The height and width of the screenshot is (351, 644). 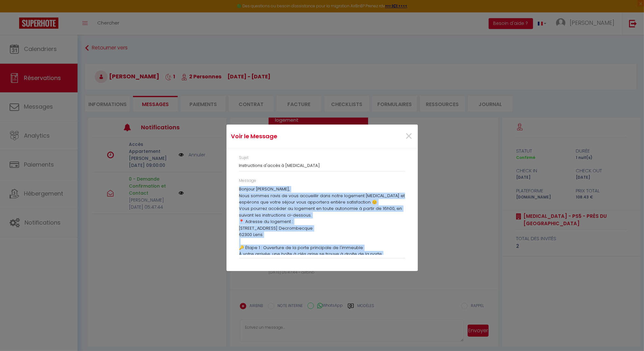 What do you see at coordinates (322, 212) in the screenshot?
I see `p: Vous pourrez accéder au logement en toute autonomie à partir de 16h00, en suivant les instruction...` at bounding box center [322, 212].